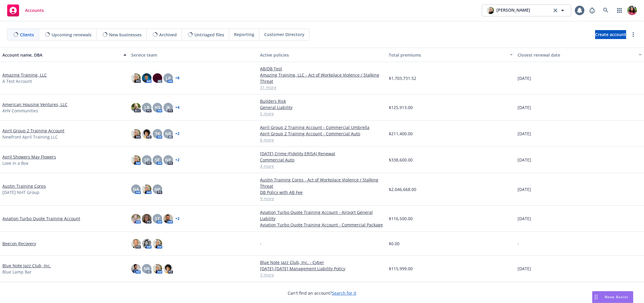 This screenshot has height=303, width=644. Describe the element at coordinates (147, 160) in the screenshot. I see `span: SP` at that location.